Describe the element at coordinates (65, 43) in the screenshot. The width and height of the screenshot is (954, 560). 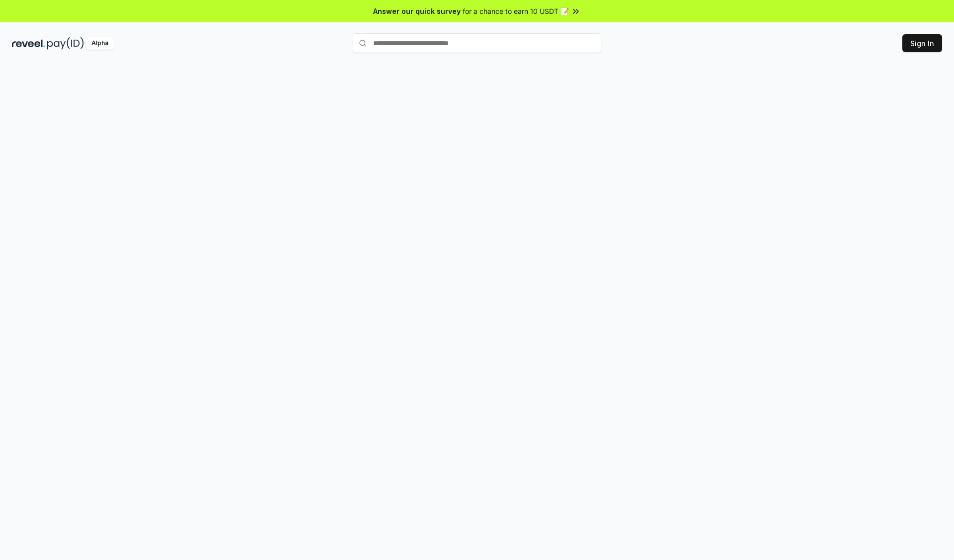
I see `img: pay_id` at that location.